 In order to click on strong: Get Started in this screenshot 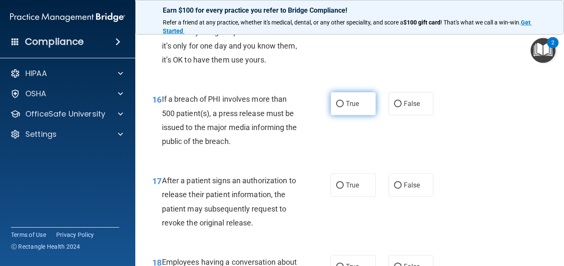, I will do `click(347, 27)`.